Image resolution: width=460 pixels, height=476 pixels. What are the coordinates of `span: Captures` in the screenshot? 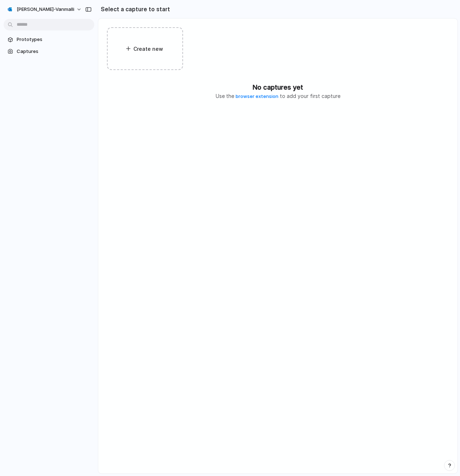 It's located at (54, 52).